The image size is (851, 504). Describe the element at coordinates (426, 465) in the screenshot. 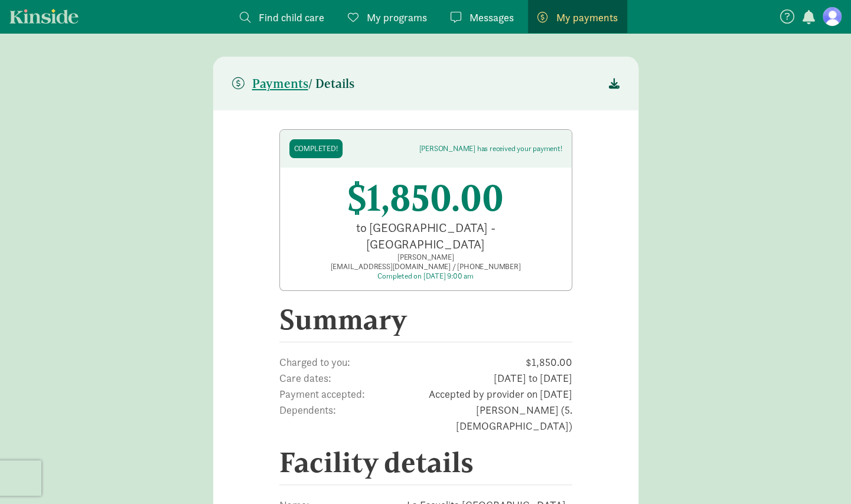

I see `h2: Facility details` at that location.